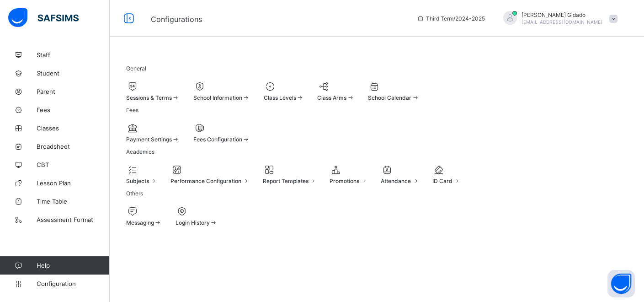 The width and height of the screenshot is (644, 302). What do you see at coordinates (344, 181) in the screenshot?
I see `span: Promotions` at bounding box center [344, 181].